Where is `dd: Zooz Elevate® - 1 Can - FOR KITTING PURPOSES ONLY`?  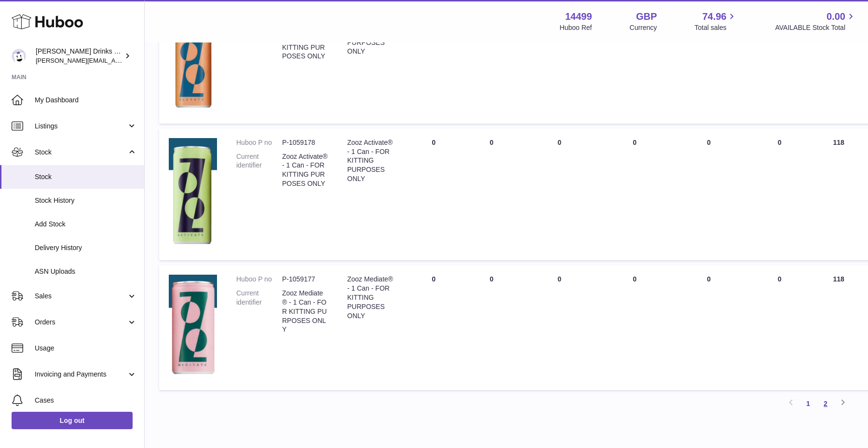
dd: Zooz Elevate® - 1 Can - FOR KITTING PURPOSES ONLY is located at coordinates (305, 43).